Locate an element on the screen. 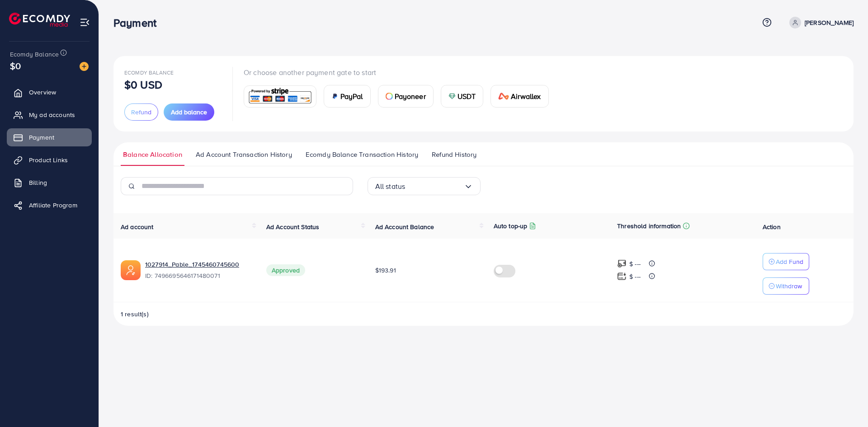  span: Billing is located at coordinates (38, 183).